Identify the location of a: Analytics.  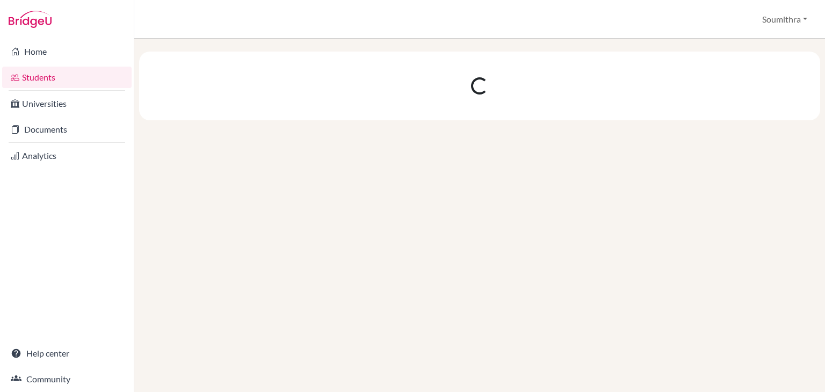
(67, 156).